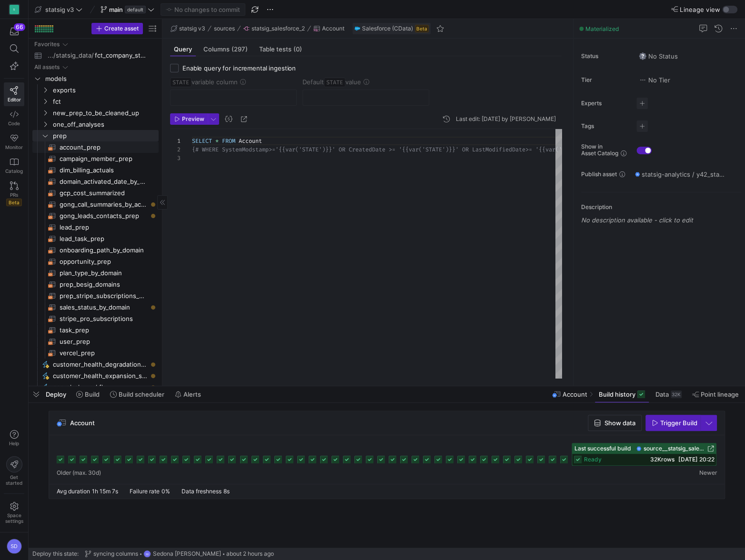 Image resolution: width=745 pixels, height=560 pixels. I want to click on span: 32K rows, so click(662, 459).